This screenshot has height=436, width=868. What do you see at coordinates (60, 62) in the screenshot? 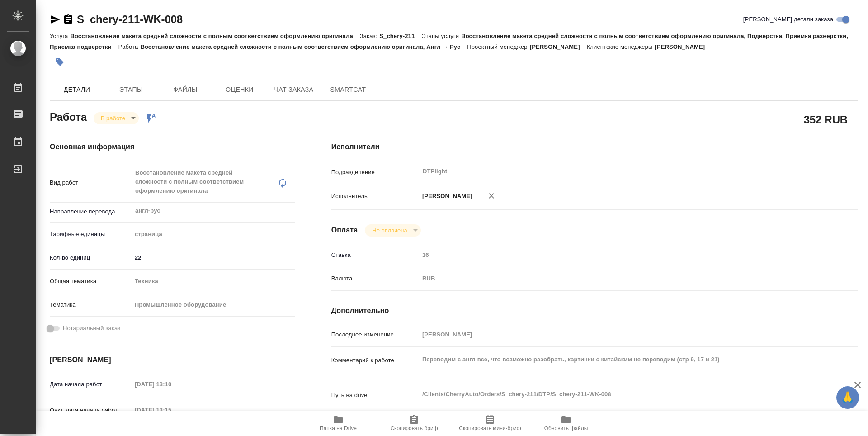
I see `button: Добавить тэг` at bounding box center [60, 62].